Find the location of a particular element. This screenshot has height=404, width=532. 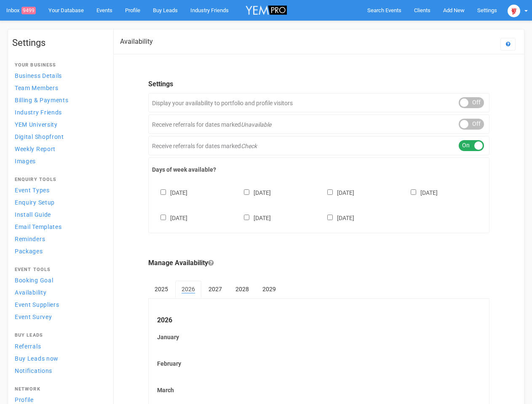

em: Check is located at coordinates (249, 146).